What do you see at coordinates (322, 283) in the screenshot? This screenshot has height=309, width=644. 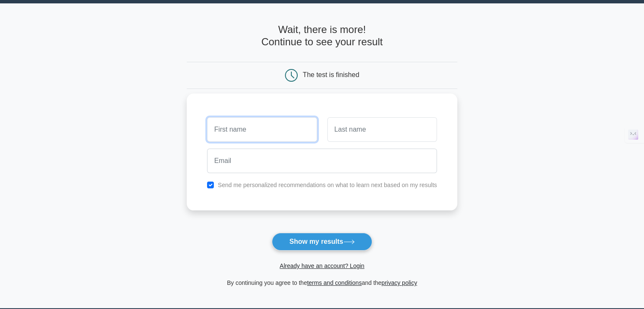 I see `div: By continuing you agree to the and the` at bounding box center [322, 283].